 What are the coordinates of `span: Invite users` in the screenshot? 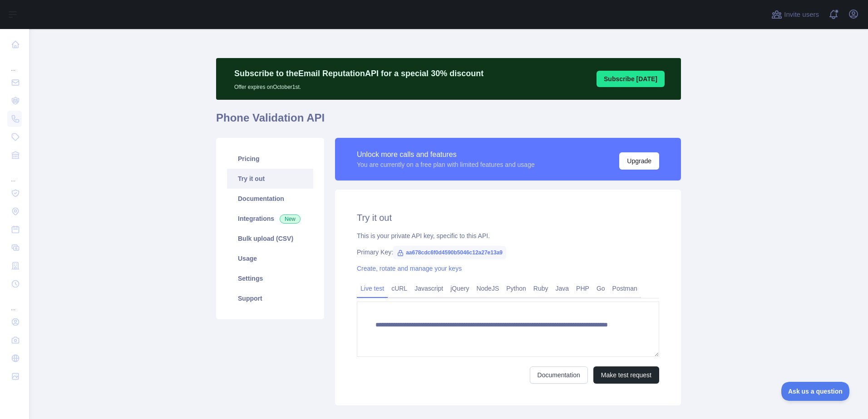 It's located at (801, 14).